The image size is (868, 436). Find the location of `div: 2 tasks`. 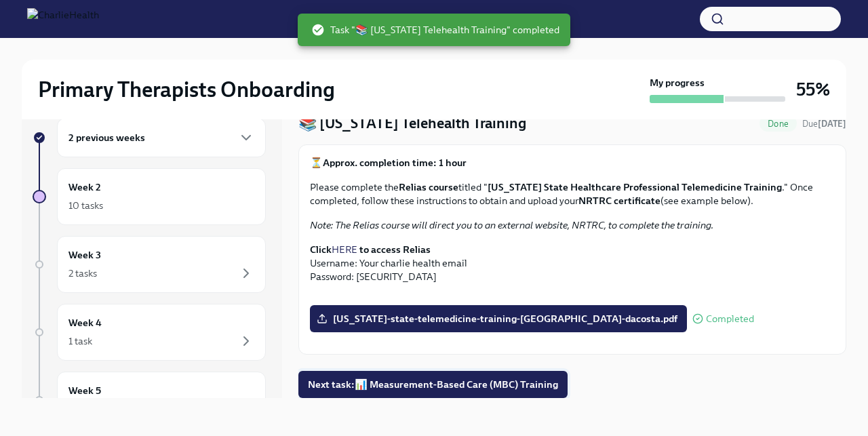

div: 2 tasks is located at coordinates (83, 273).